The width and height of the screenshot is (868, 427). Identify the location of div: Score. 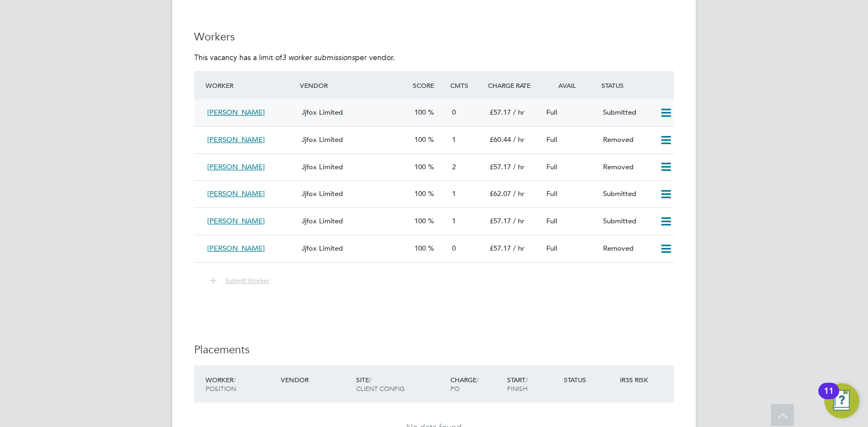
(429, 85).